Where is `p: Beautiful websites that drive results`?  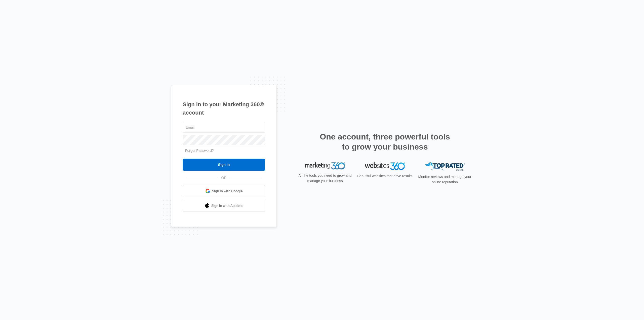
p: Beautiful websites that drive results is located at coordinates (385, 176).